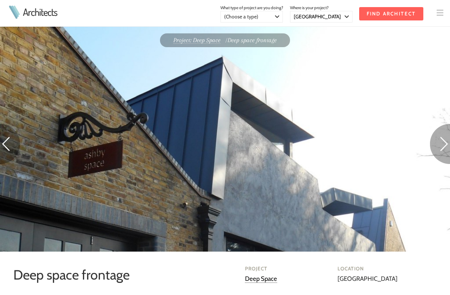  Describe the element at coordinates (14, 12) in the screenshot. I see `img: Architects` at that location.